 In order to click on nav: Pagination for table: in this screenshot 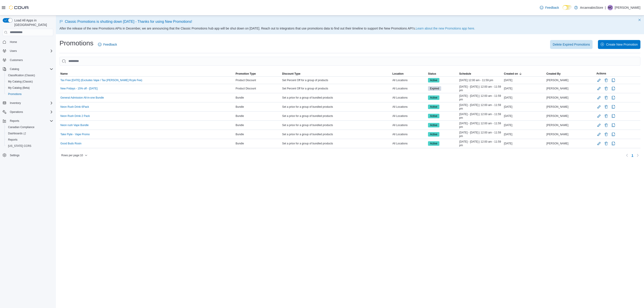, I will do `click(633, 155)`.